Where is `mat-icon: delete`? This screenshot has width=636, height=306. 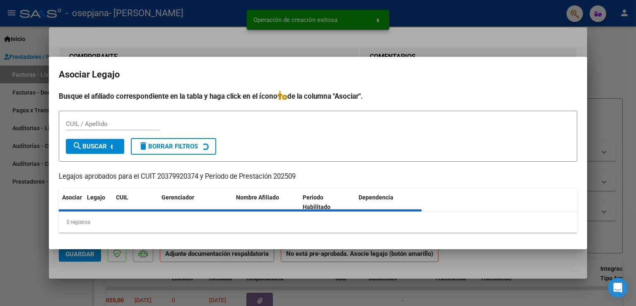 mat-icon: delete is located at coordinates (143, 146).